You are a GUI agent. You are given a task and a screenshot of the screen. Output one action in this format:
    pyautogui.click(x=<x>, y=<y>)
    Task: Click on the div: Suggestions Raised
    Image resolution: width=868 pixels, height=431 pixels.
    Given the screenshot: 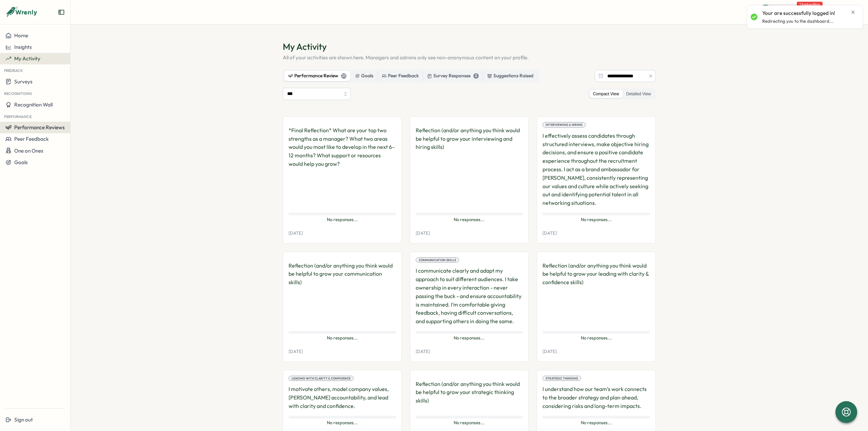 What is the action you would take?
    pyautogui.click(x=510, y=76)
    